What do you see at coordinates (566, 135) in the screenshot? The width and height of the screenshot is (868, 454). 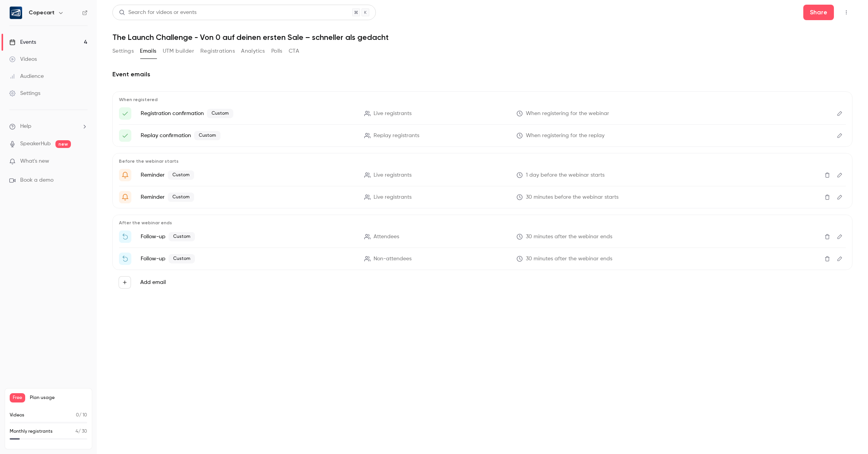 I see `span: When registering for the replay` at bounding box center [566, 135].